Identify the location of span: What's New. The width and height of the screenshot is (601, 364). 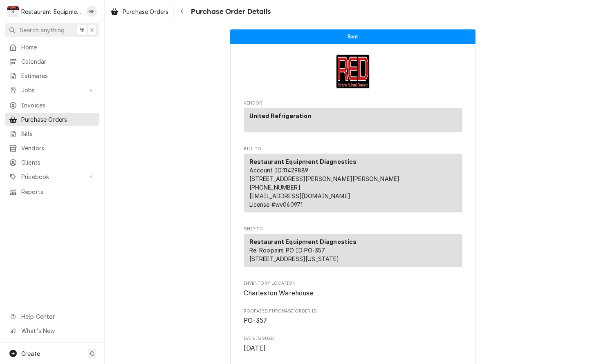
(58, 331).